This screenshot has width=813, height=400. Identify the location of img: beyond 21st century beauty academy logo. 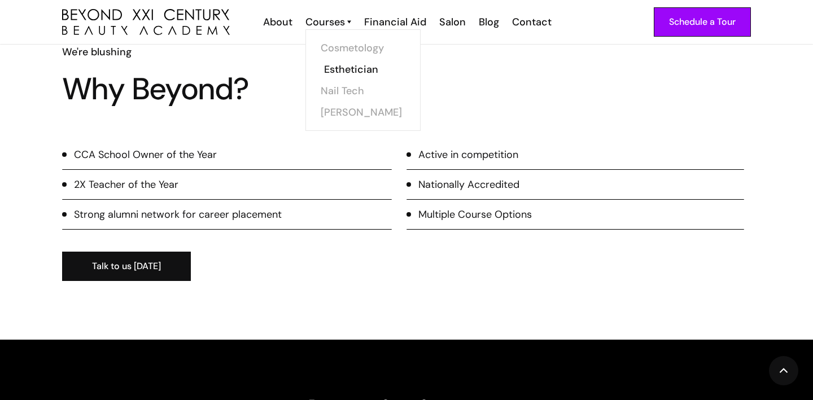
(146, 22).